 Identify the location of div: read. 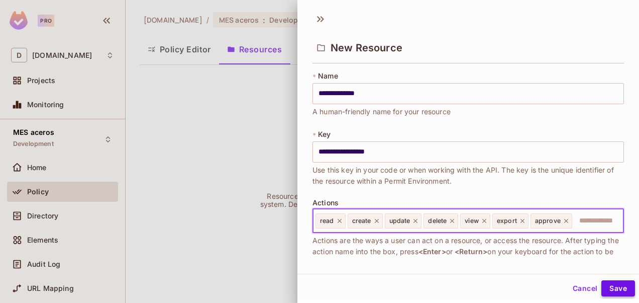
(331, 221).